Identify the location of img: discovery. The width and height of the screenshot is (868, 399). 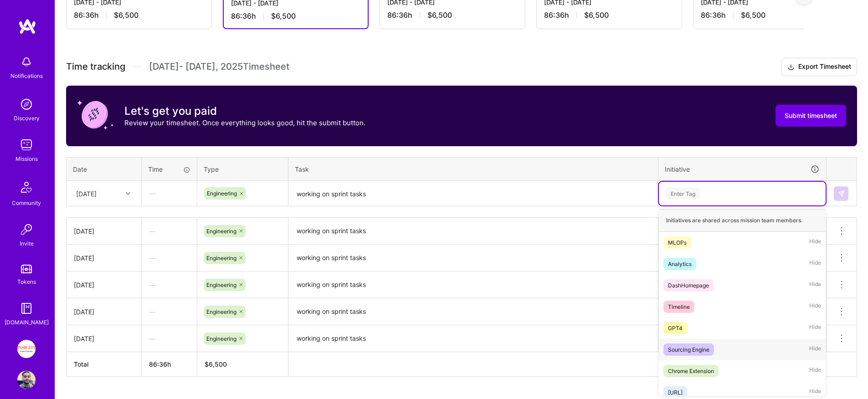
(26, 104).